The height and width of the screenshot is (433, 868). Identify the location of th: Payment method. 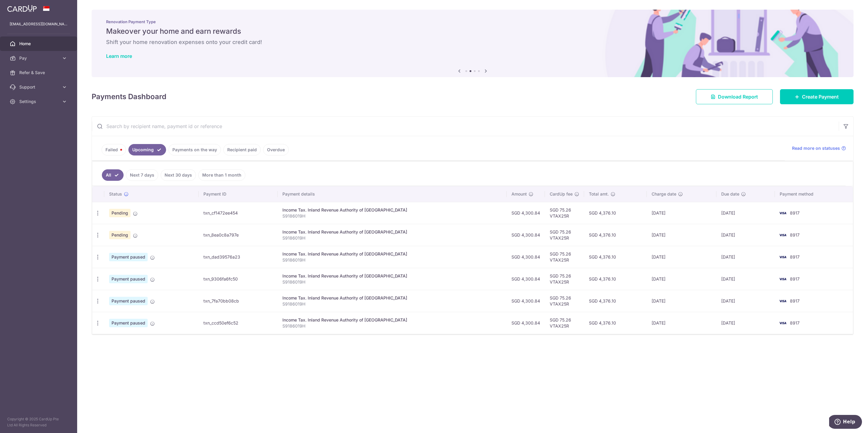
(814, 194).